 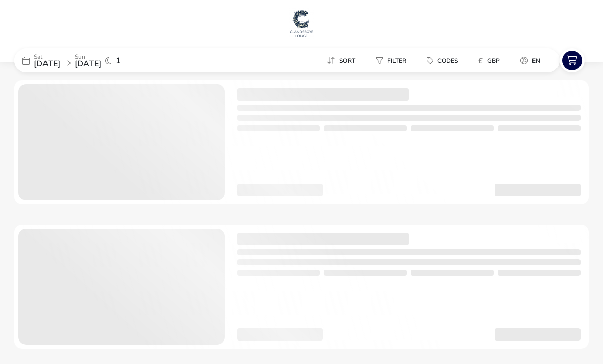 What do you see at coordinates (396, 61) in the screenshot?
I see `span: Filter` at bounding box center [396, 61].